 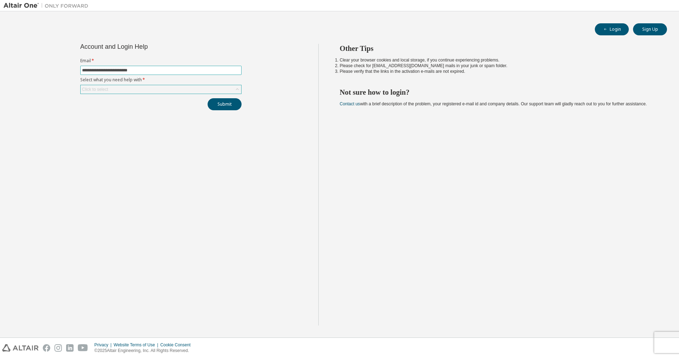 What do you see at coordinates (20, 348) in the screenshot?
I see `img: altair_logo.svg` at bounding box center [20, 348].